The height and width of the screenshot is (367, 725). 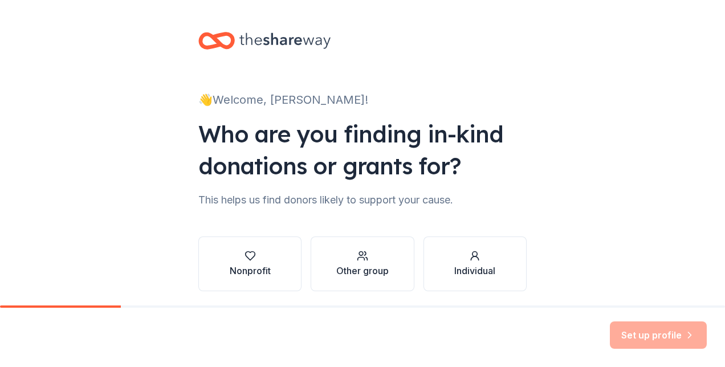 What do you see at coordinates (475, 264) in the screenshot?
I see `button: Individual` at bounding box center [475, 264].